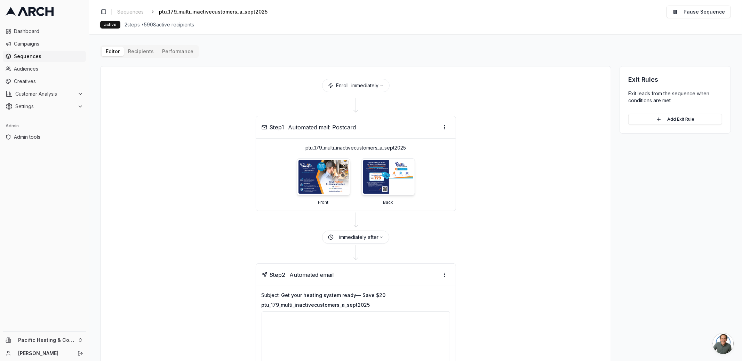 This screenshot has height=361, width=742. Describe the element at coordinates (178, 51) in the screenshot. I see `button: Performance` at that location.